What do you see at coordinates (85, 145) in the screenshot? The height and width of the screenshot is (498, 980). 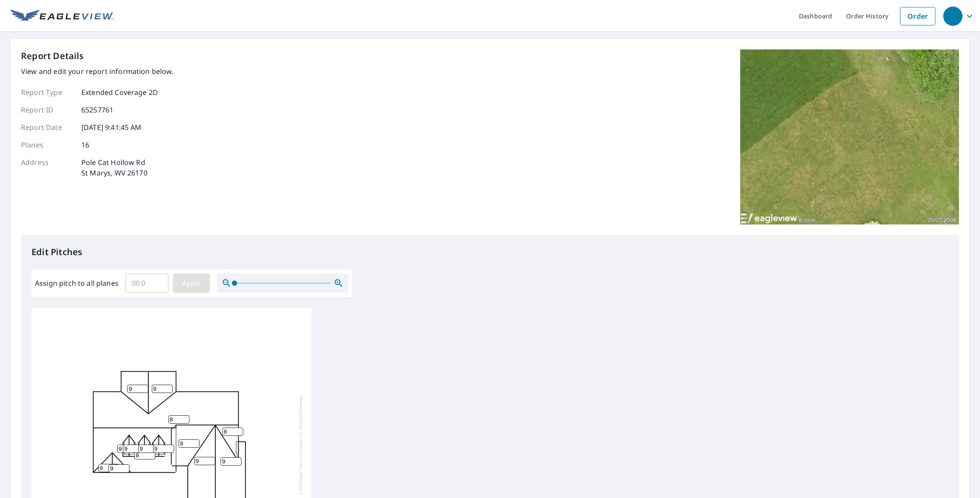 I see `p: 16` at bounding box center [85, 145].